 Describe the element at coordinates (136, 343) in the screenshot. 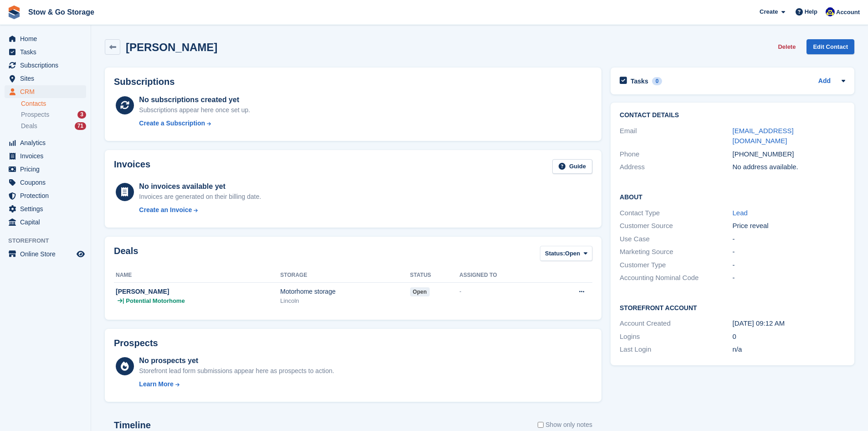

I see `h2: Prospects` at that location.